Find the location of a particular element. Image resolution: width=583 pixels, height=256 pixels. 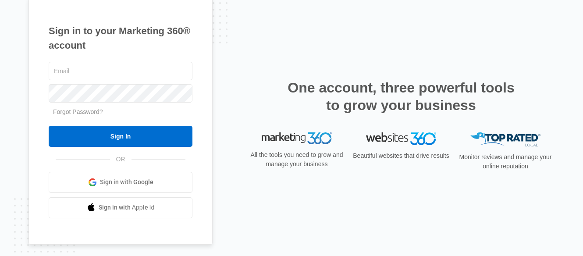

p: All the tools you need to grow and manage your business is located at coordinates (297, 159).